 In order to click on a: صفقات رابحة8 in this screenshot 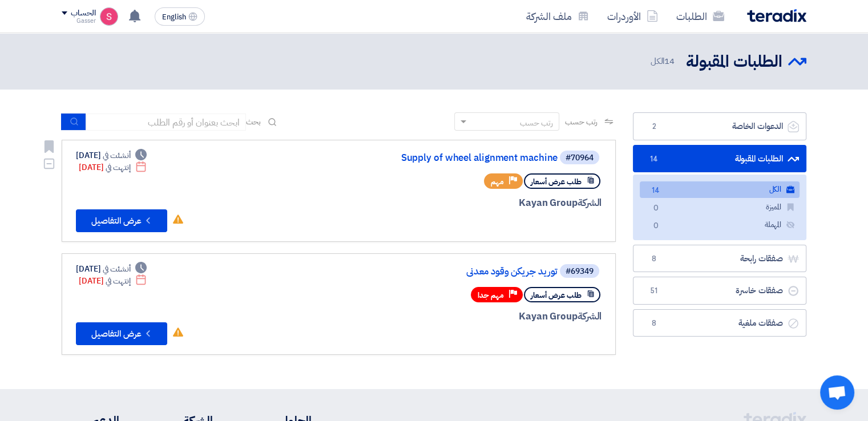, I will do `click(720, 258)`.